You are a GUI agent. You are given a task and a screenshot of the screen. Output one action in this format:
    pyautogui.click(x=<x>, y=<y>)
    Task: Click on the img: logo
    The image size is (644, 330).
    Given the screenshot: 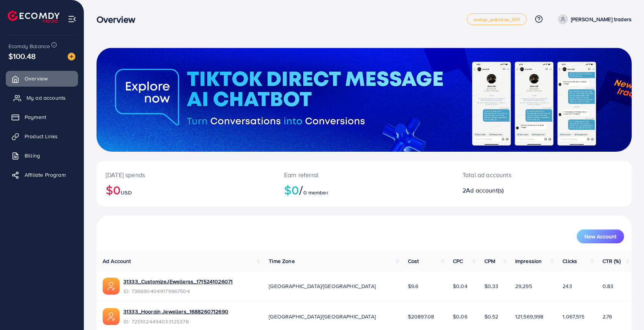 What is the action you would take?
    pyautogui.click(x=34, y=17)
    